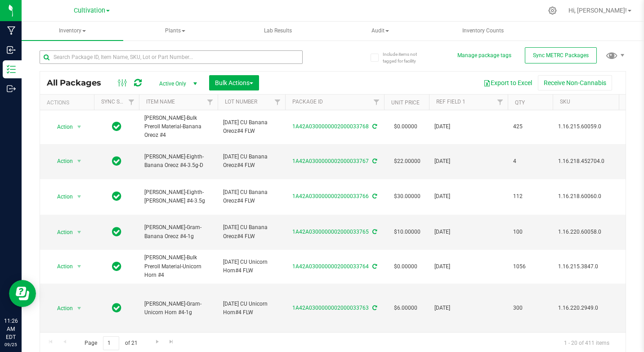  I want to click on input: 1, so click(111, 343).